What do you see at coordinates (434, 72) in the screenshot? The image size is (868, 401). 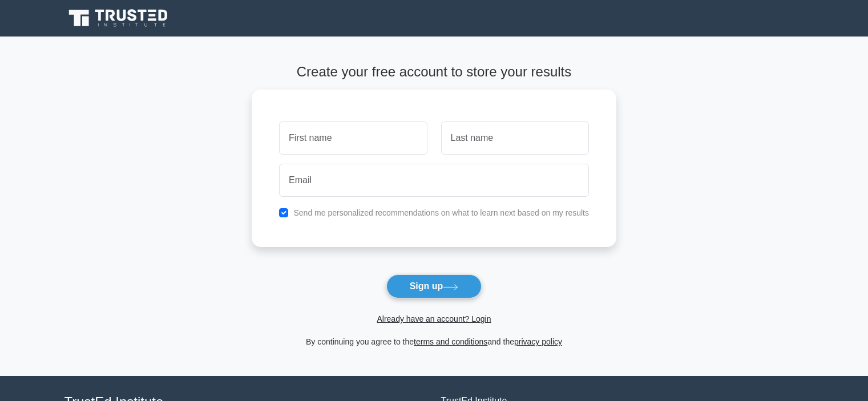 I see `h4: Create your free account to store your results` at bounding box center [434, 72].